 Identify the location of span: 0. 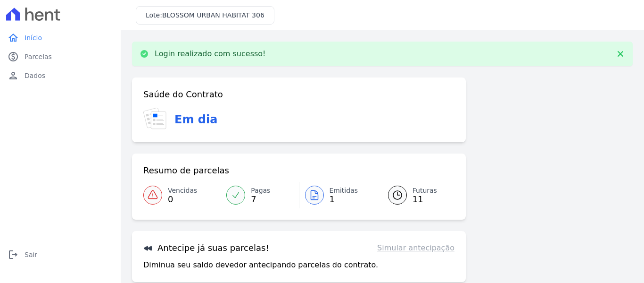
(182, 199).